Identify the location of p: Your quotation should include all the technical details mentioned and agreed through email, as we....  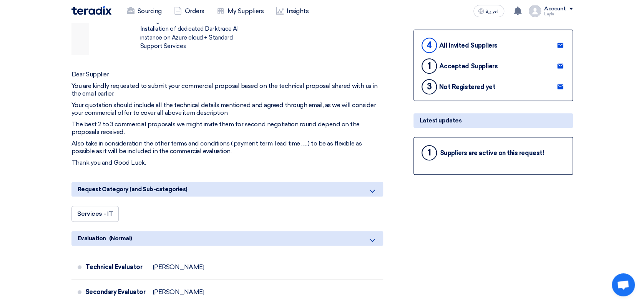
(227, 109).